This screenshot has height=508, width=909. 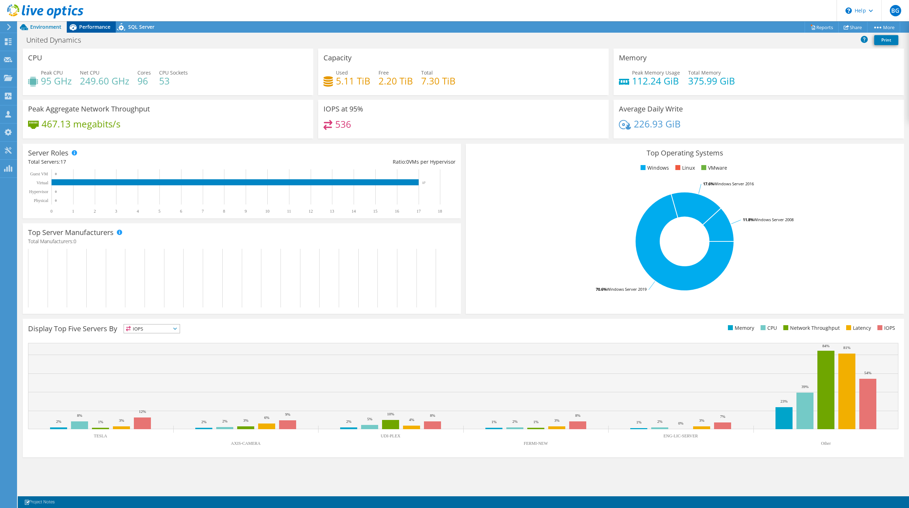 I want to click on li: Latency, so click(x=857, y=328).